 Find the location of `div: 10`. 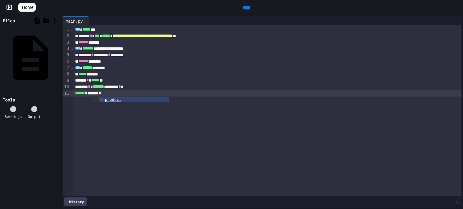

div: 10 is located at coordinates (66, 87).